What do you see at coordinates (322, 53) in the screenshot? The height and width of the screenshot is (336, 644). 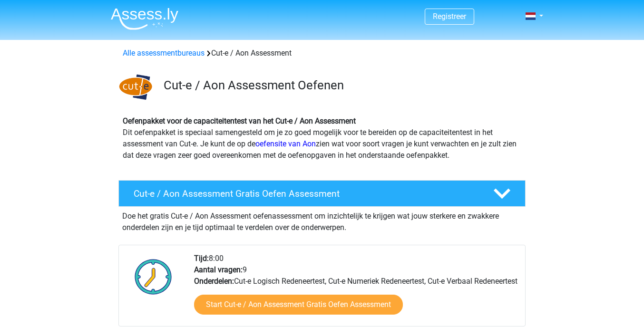 I see `div: Cut-e / Aon Assessment` at bounding box center [322, 53].